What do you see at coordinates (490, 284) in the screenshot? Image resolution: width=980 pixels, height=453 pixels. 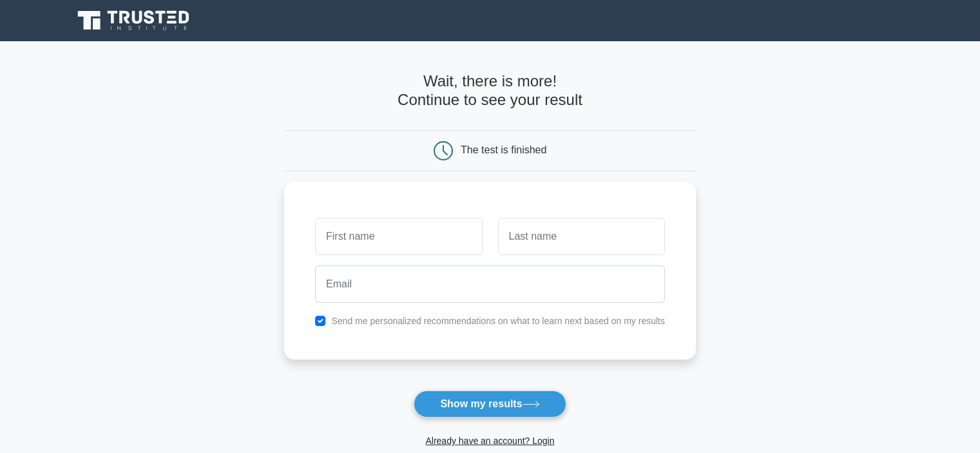 I see `input: Email` at bounding box center [490, 284].